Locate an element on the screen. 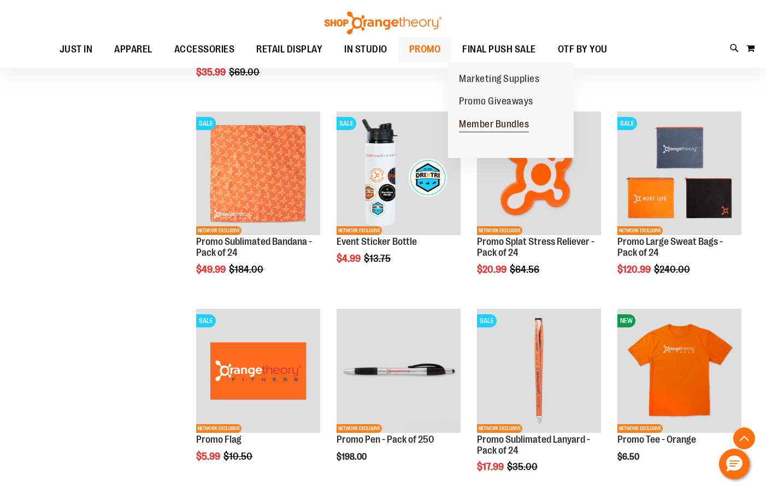 The height and width of the screenshot is (493, 766). a: Promo Giveaways is located at coordinates (496, 102).